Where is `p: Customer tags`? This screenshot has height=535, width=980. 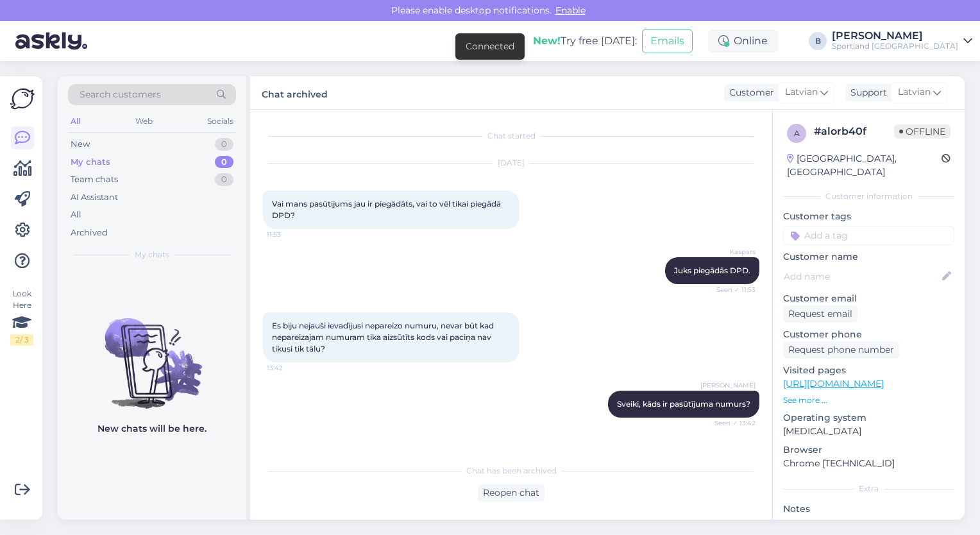
p: Customer tags is located at coordinates (869, 216).